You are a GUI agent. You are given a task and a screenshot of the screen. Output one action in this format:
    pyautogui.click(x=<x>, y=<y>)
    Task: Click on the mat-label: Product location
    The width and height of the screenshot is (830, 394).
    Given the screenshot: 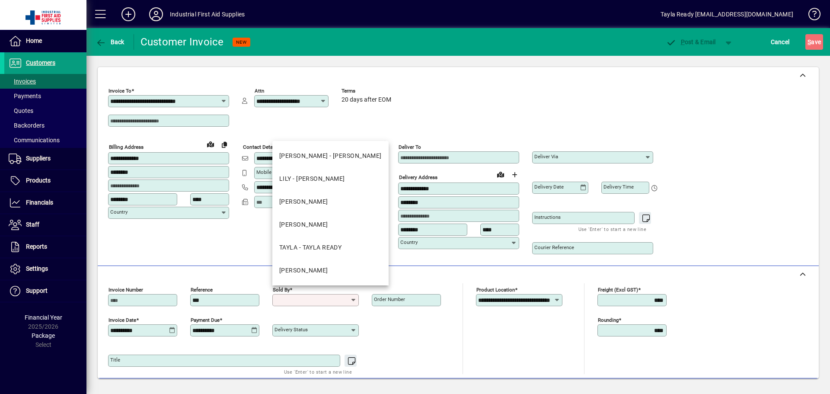 What is the action you would take?
    pyautogui.click(x=495, y=290)
    